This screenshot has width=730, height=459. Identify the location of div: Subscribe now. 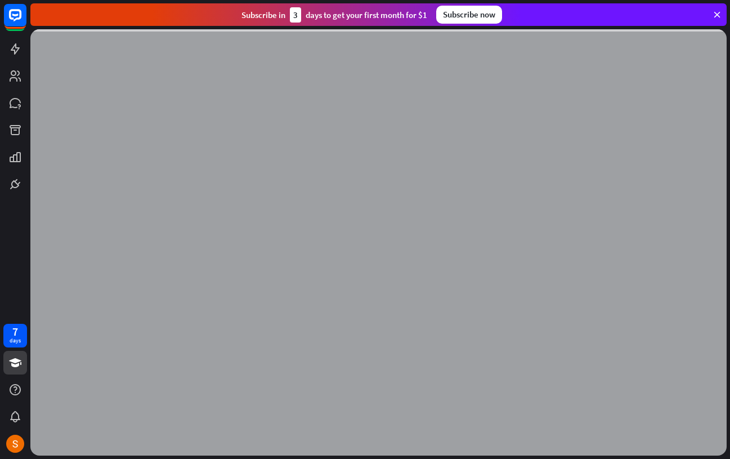
(469, 15).